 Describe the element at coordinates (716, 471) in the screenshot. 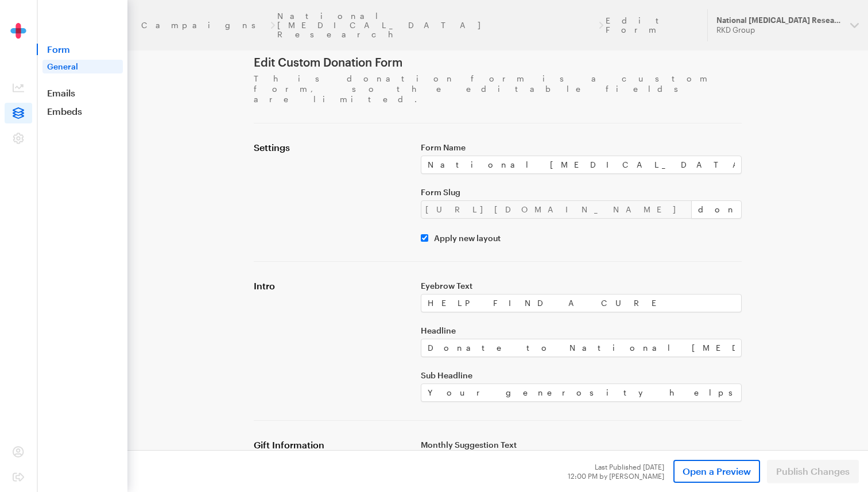

I see `span: Open a Preview` at that location.